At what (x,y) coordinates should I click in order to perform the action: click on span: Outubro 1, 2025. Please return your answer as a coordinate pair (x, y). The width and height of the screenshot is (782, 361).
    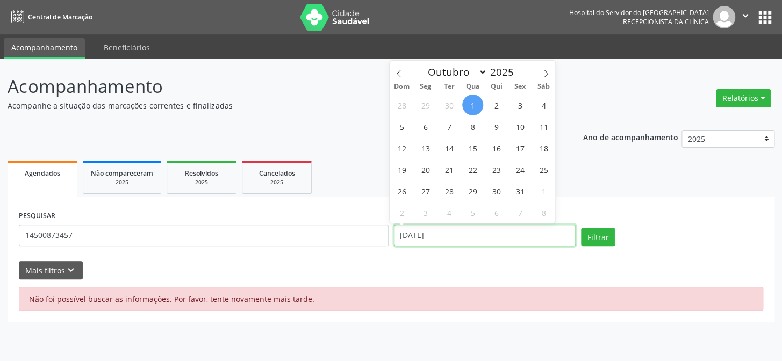
    Looking at the image, I should click on (472, 105).